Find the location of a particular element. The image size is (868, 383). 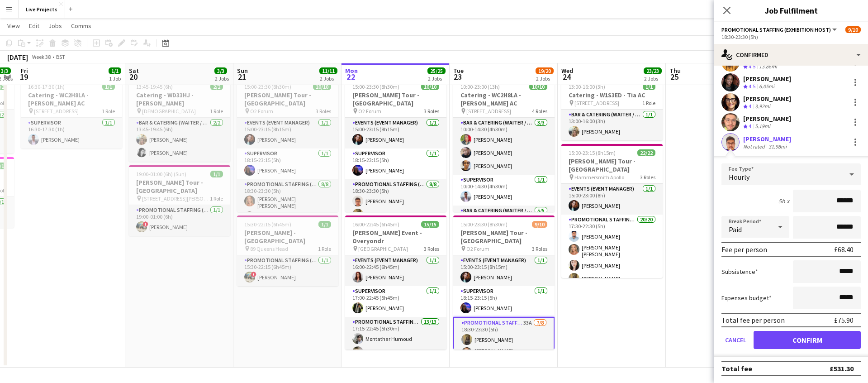

span: 15/15 is located at coordinates (431, 224).